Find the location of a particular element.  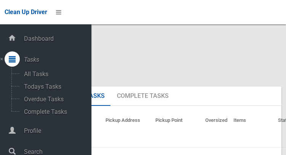

span: Dashboard is located at coordinates (56, 39).